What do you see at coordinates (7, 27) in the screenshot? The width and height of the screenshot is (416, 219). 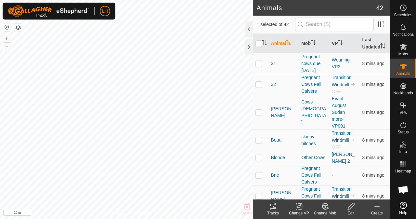 I see `button: Reset Map` at bounding box center [7, 27].